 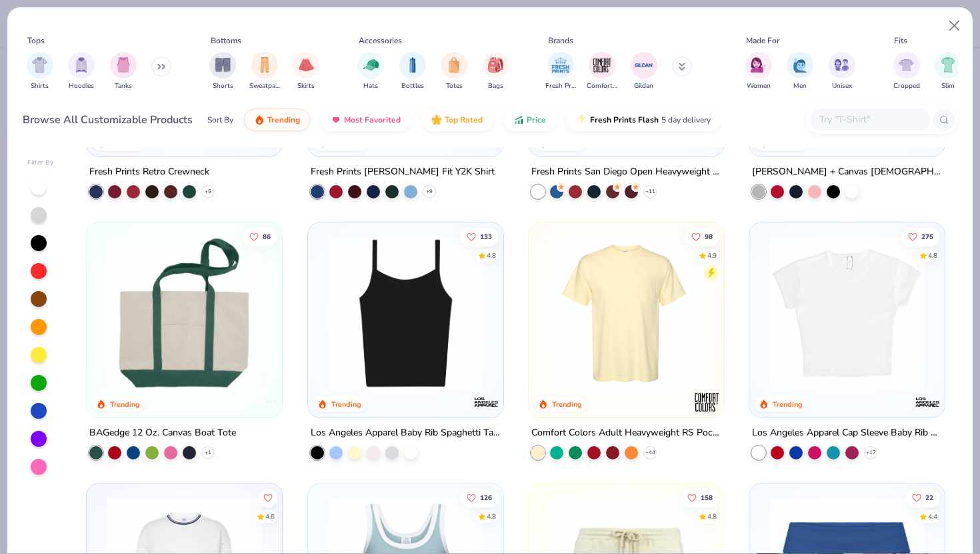 I want to click on div: Browse All Customizable Products, so click(x=108, y=120).